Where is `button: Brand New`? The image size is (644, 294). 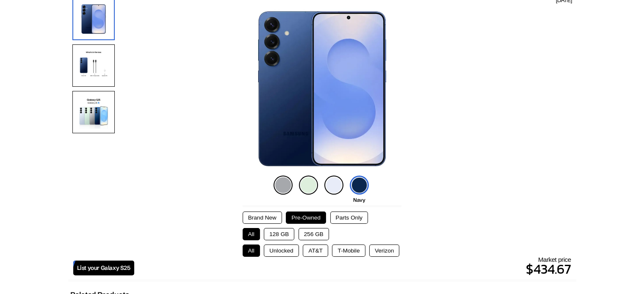
button: Brand New is located at coordinates (262, 218).